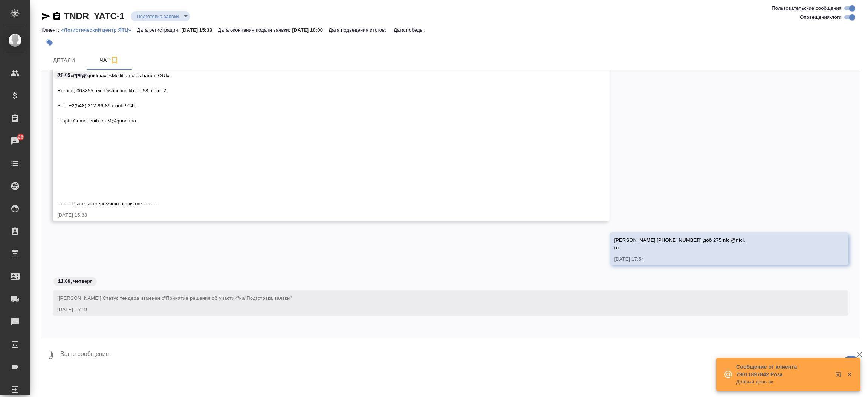  What do you see at coordinates (99, 29) in the screenshot?
I see `a: «Логистический центр ЯТЦ»` at bounding box center [99, 29].